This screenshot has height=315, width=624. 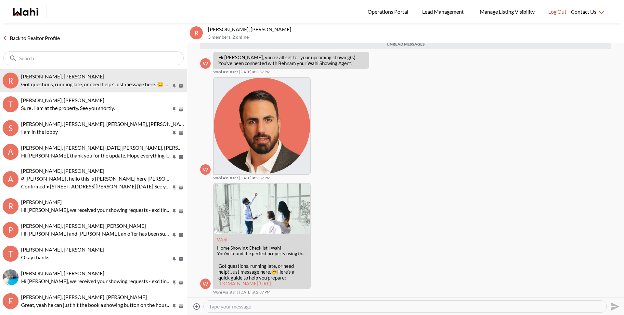 What do you see at coordinates (222, 239) in the screenshot?
I see `a: Attachment` at bounding box center [222, 239].